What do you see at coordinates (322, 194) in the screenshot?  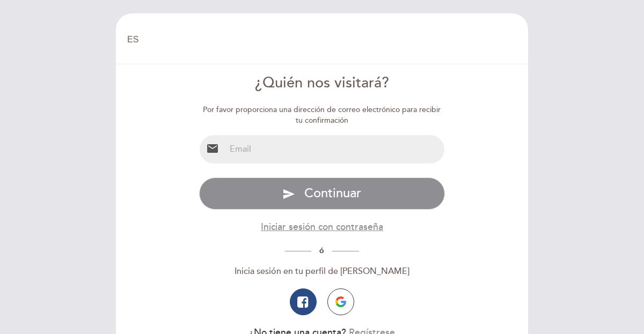 I see `button: send Continuar` at bounding box center [322, 194].